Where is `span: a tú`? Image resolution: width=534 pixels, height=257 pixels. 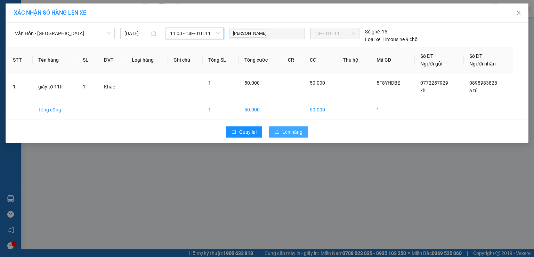 span: a tú is located at coordinates (474, 90).